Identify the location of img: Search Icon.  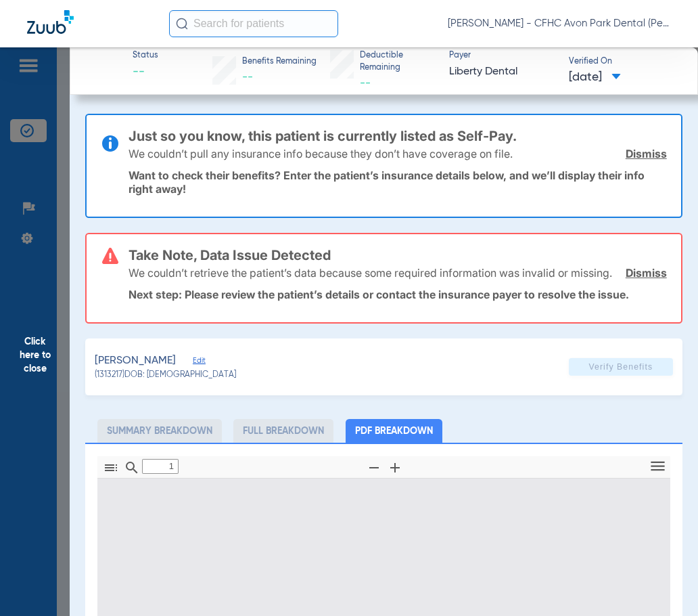
(182, 24).